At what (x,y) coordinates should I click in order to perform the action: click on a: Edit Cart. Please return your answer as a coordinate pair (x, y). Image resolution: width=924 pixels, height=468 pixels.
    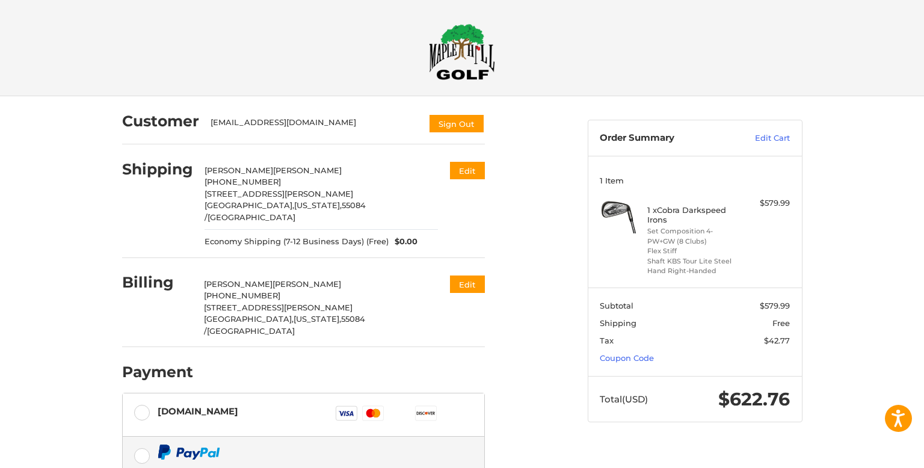
    Looking at the image, I should click on (759, 138).